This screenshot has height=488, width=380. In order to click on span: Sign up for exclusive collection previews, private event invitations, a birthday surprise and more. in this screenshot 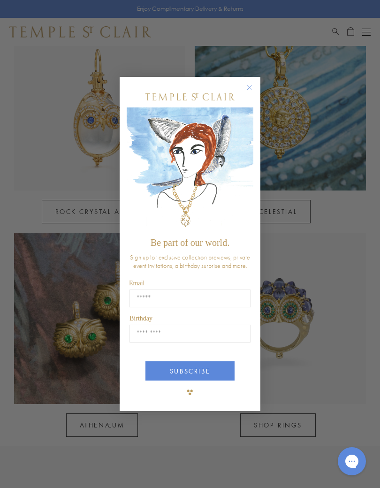, I will do `click(190, 262)`.